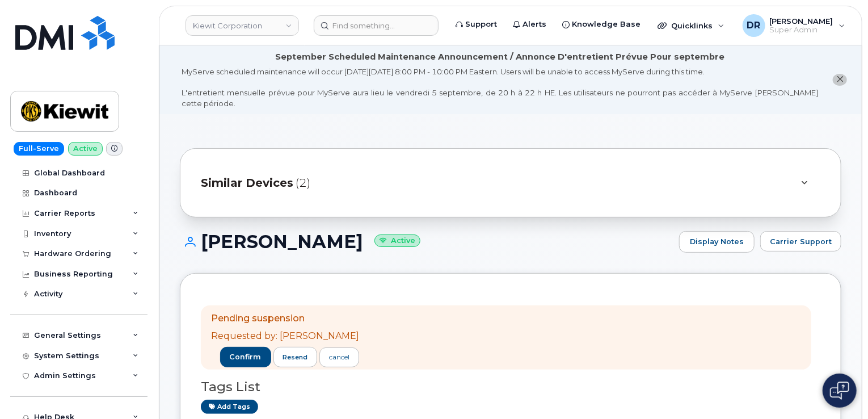 The image size is (868, 419). Describe the element at coordinates (245, 357) in the screenshot. I see `button: confirm` at that location.